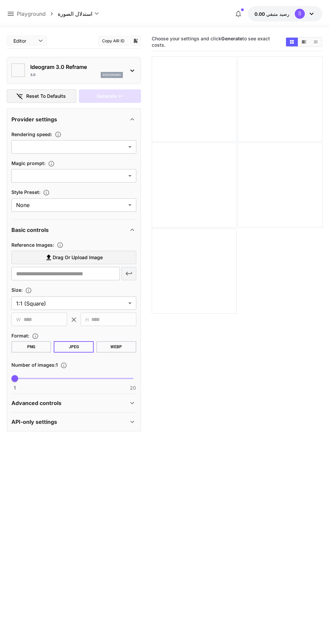  Describe the element at coordinates (133, 388) in the screenshot. I see `span: 20` at that location.